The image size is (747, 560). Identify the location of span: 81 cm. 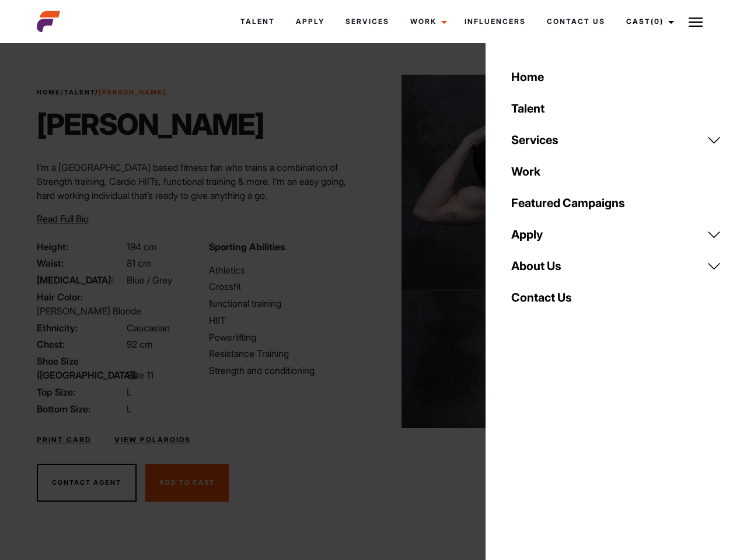
(139, 263).